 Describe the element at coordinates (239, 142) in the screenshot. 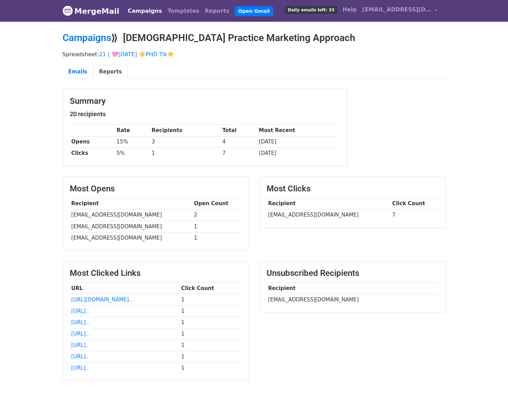

I see `td: 4` at that location.